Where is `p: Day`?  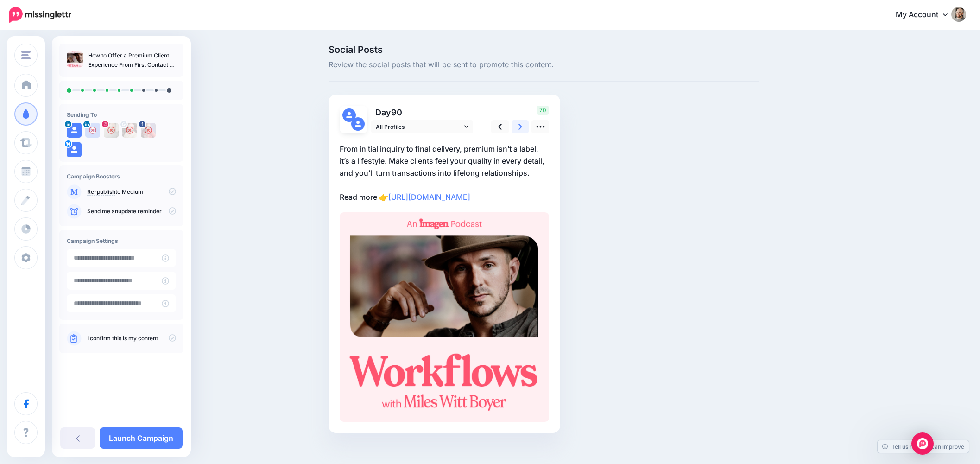 p: Day is located at coordinates (423, 112).